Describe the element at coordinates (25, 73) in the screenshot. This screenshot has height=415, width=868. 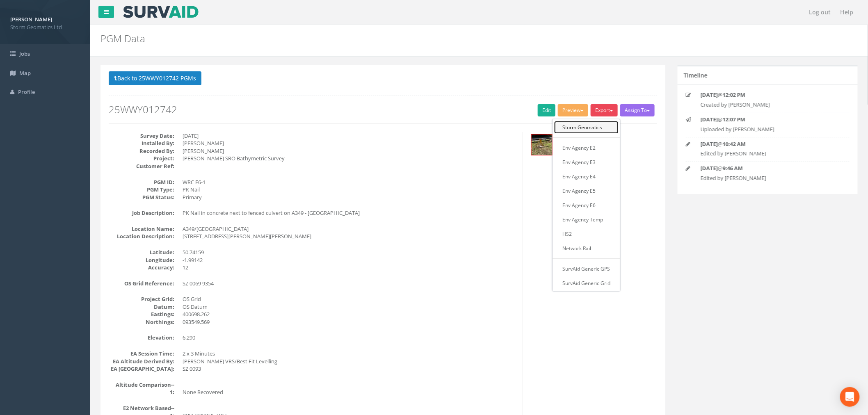
I see `span: Map` at that location.